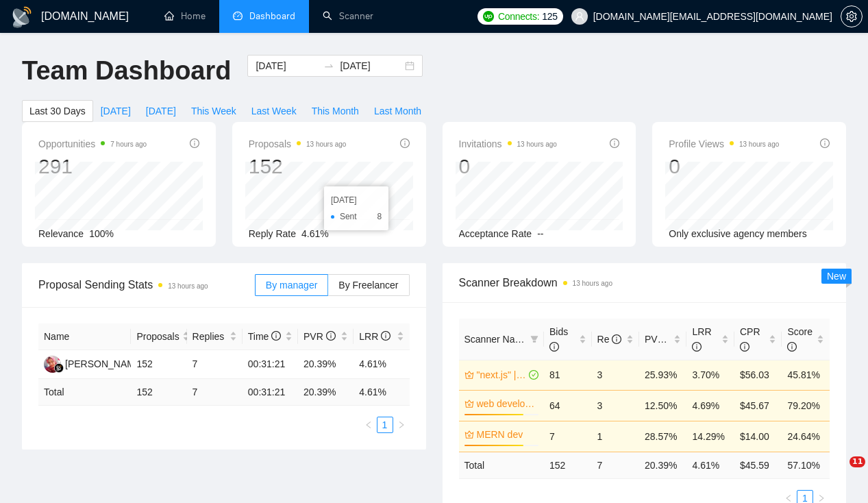 Image resolution: width=868 pixels, height=503 pixels. I want to click on td: 12.50%, so click(663, 404).